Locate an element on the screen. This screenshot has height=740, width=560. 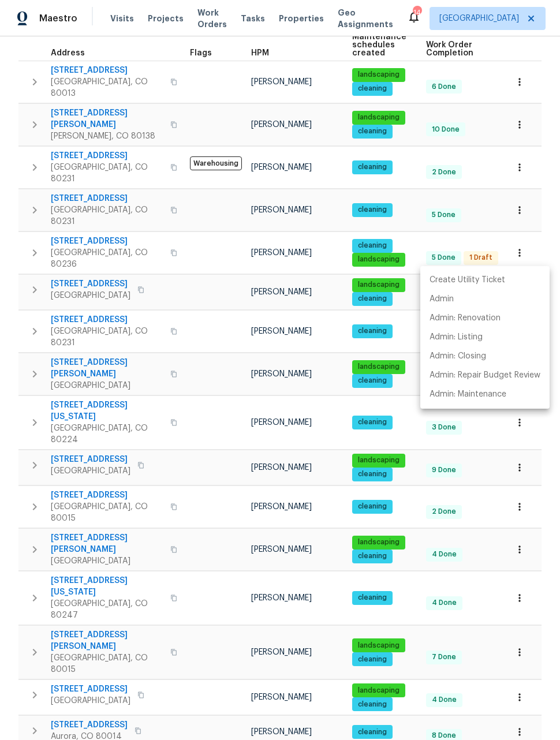
p: Admin: Renovation is located at coordinates (465, 318).